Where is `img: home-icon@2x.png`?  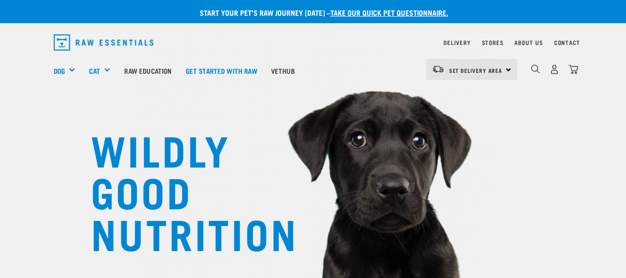
img: home-icon@2x.png is located at coordinates (574, 69).